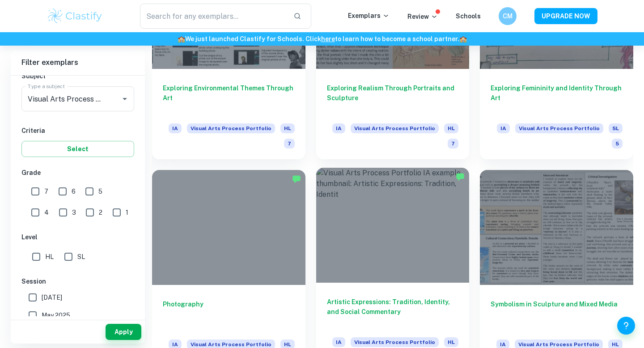 This screenshot has width=644, height=348. I want to click on span: 2, so click(101, 213).